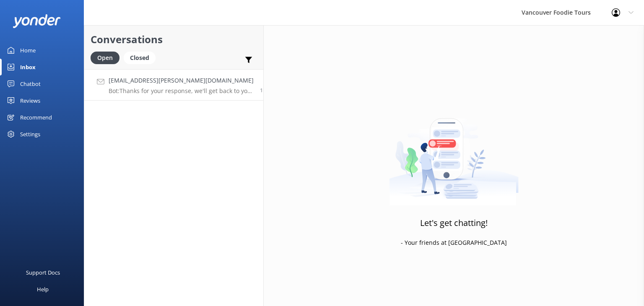  Describe the element at coordinates (139, 58) in the screenshot. I see `div: Closed` at that location.